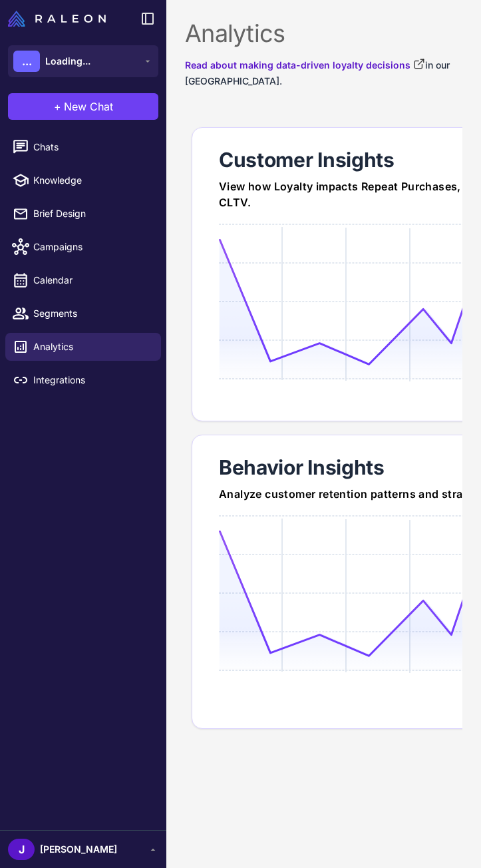 This screenshot has height=868, width=481. Describe the element at coordinates (92, 280) in the screenshot. I see `span: Calendar` at that location.